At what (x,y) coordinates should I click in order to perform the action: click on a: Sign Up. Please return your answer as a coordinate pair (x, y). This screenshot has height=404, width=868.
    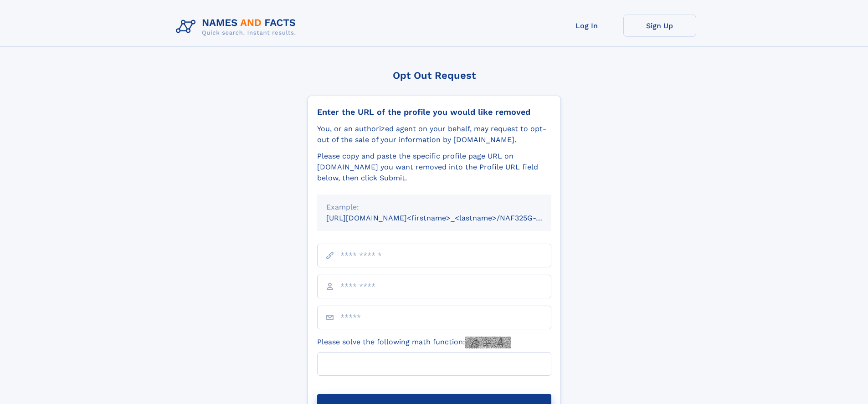
    Looking at the image, I should click on (660, 26).